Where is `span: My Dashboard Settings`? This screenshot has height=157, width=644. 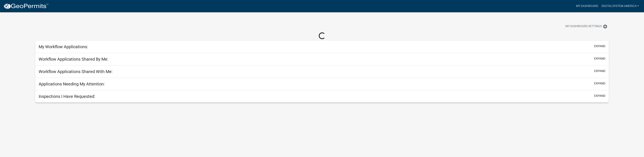 span: My Dashboard Settings is located at coordinates (584, 27).